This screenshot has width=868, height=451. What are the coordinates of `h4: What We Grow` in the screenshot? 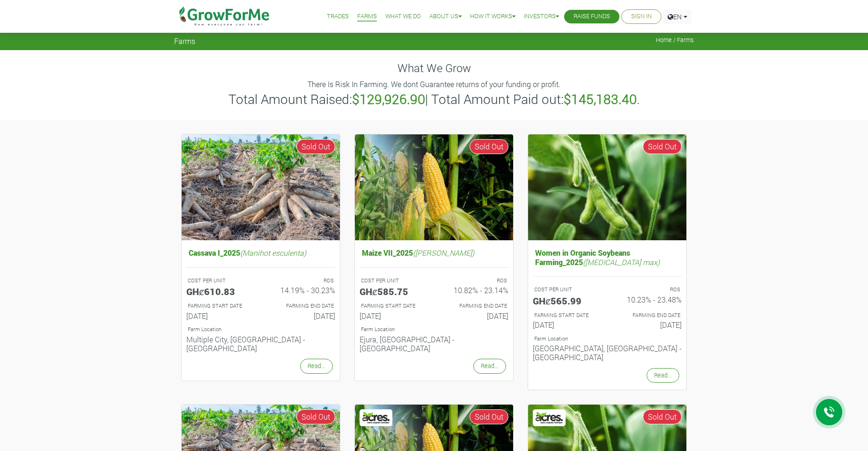 It's located at (434, 68).